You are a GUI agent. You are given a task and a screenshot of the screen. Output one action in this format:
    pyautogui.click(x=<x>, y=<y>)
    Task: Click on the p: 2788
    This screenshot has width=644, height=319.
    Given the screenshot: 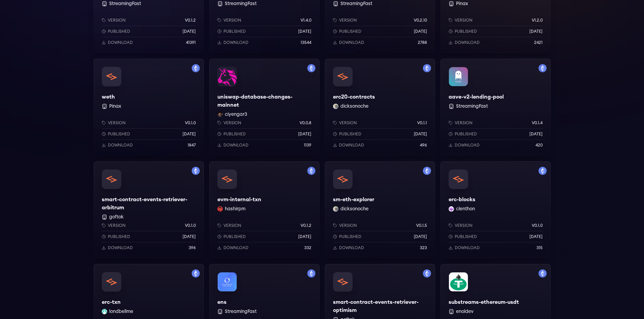 What is the action you would take?
    pyautogui.click(x=422, y=43)
    